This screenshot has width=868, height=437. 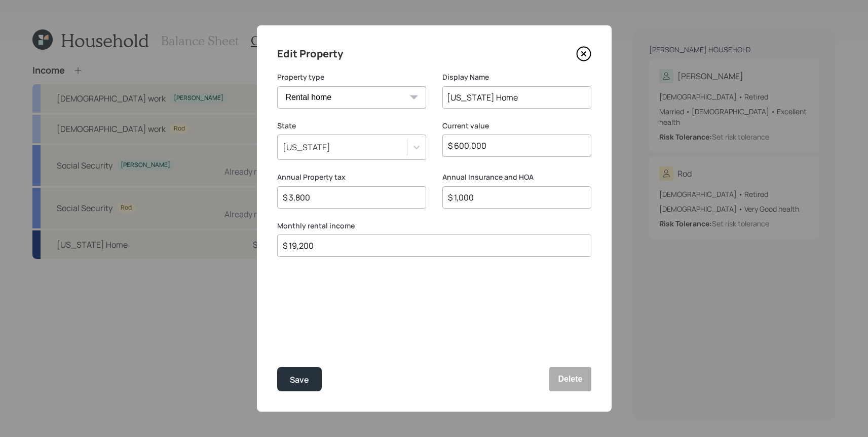 What do you see at coordinates (351, 126) in the screenshot?
I see `label: State` at bounding box center [351, 126].